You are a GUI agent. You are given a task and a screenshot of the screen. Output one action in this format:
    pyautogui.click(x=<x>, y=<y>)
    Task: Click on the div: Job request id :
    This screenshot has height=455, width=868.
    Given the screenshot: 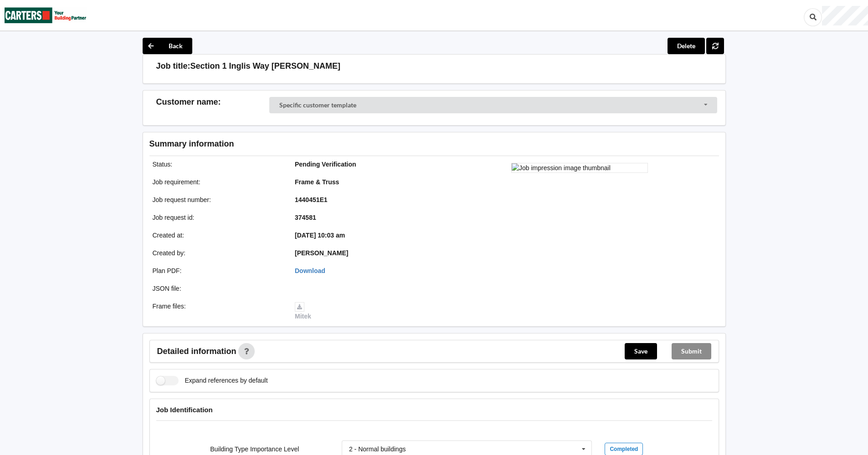 What is the action you would take?
    pyautogui.click(x=217, y=217)
    